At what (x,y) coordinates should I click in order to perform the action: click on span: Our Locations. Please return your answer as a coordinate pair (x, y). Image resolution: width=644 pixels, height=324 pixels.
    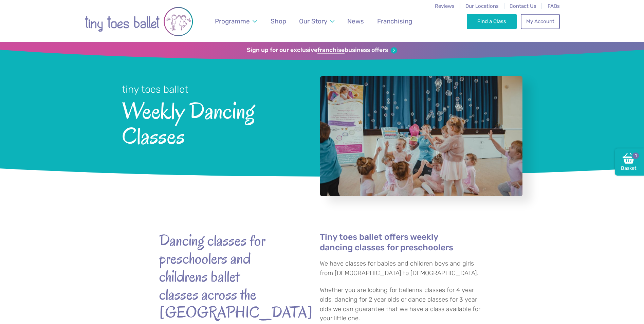
    Looking at the image, I should click on (482, 6).